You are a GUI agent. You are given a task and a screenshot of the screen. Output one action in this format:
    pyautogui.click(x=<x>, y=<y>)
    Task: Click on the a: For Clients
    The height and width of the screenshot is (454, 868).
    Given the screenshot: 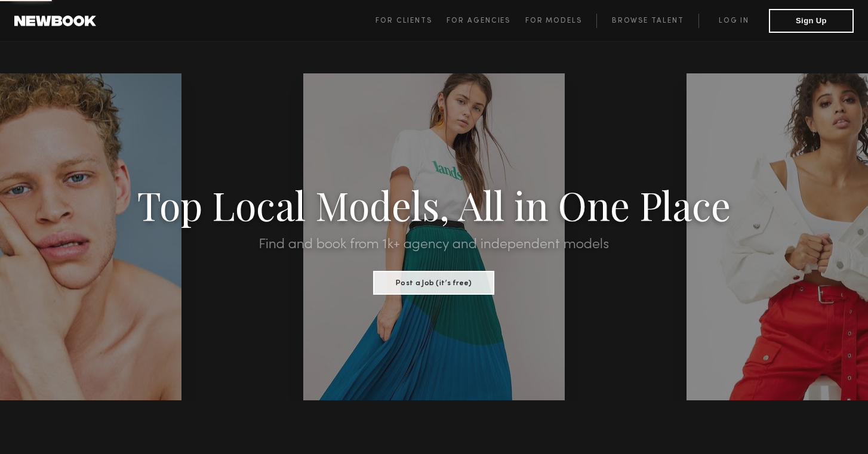 What is the action you would take?
    pyautogui.click(x=410, y=21)
    